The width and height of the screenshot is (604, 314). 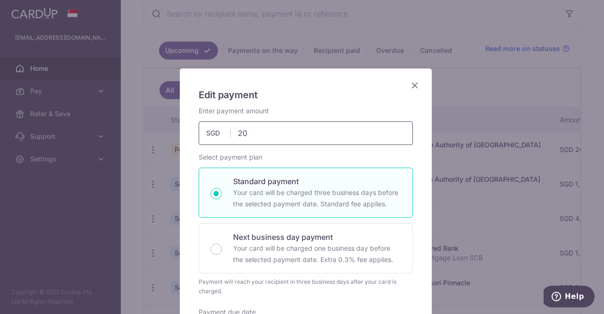 I want to click on p: Next business day payment, so click(x=317, y=237).